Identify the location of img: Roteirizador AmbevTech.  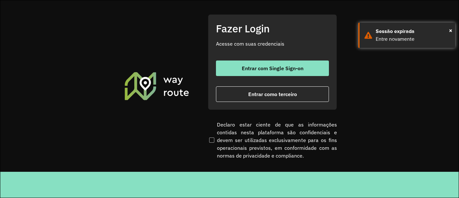
(157, 86).